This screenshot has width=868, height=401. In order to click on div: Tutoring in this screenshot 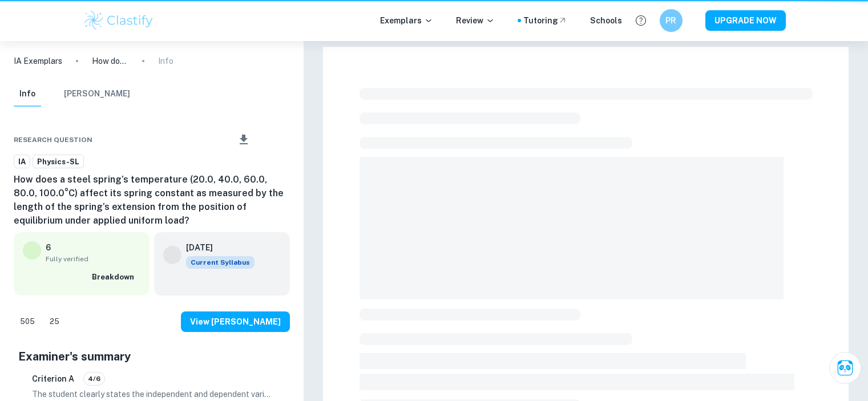, I will do `click(545, 20)`.